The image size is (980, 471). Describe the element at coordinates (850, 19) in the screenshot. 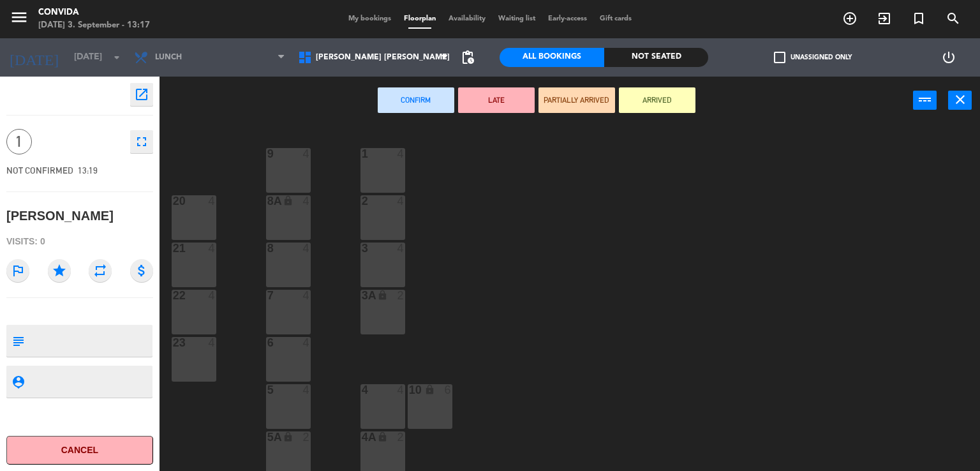

I see `i: add_circle_outline` at that location.